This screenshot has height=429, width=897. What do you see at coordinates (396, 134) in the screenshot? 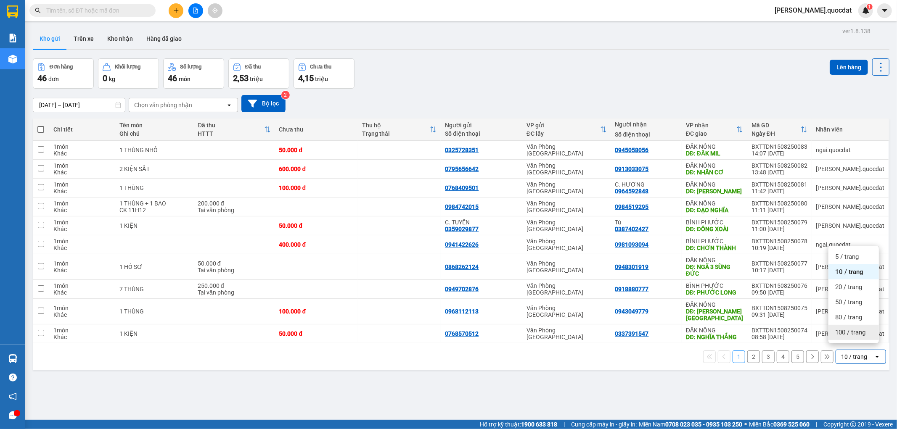
I see `div: Trạng thái` at bounding box center [396, 134].